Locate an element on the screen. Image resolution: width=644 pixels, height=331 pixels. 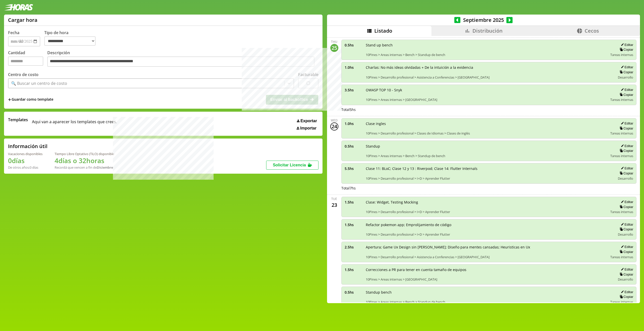
button: Solicitar Licencia is located at coordinates (292, 165).